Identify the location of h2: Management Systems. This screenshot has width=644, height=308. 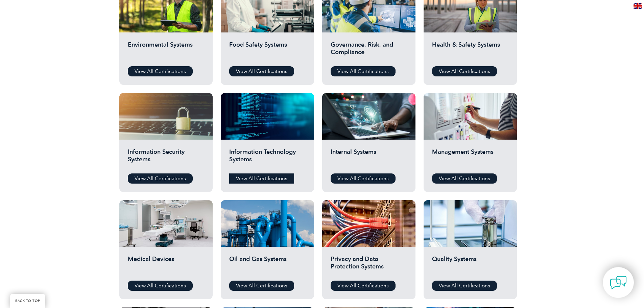
(470, 158).